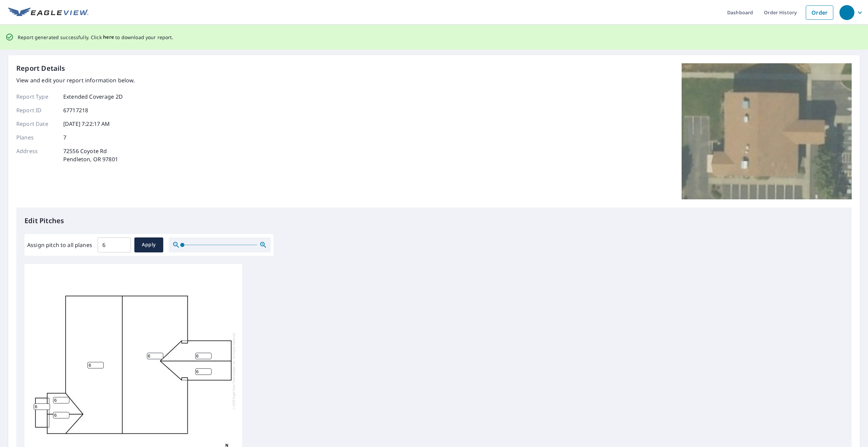 The height and width of the screenshot is (447, 868). What do you see at coordinates (60, 244) in the screenshot?
I see `label: Assign pitch to all planes` at bounding box center [60, 244].